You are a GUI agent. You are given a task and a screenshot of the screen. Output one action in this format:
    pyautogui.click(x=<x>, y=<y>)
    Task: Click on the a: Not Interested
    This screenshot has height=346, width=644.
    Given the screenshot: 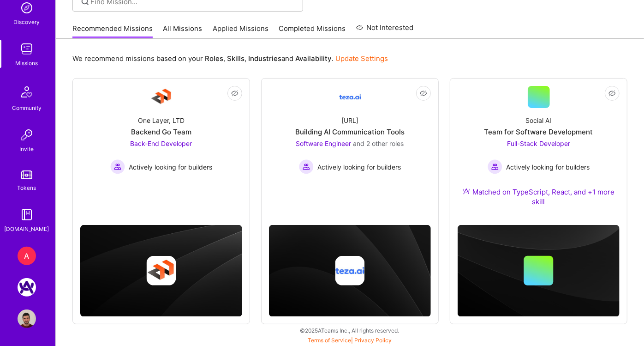 What is the action you would take?
    pyautogui.click(x=385, y=30)
    